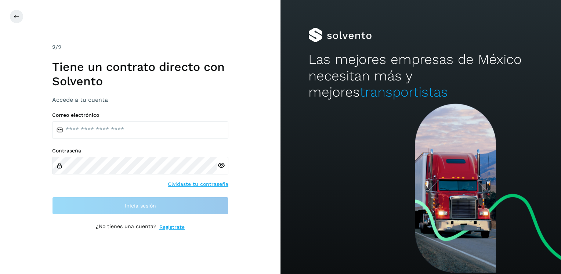 This screenshot has width=561, height=274. I want to click on h3: Accede a tu cuenta, so click(140, 100).